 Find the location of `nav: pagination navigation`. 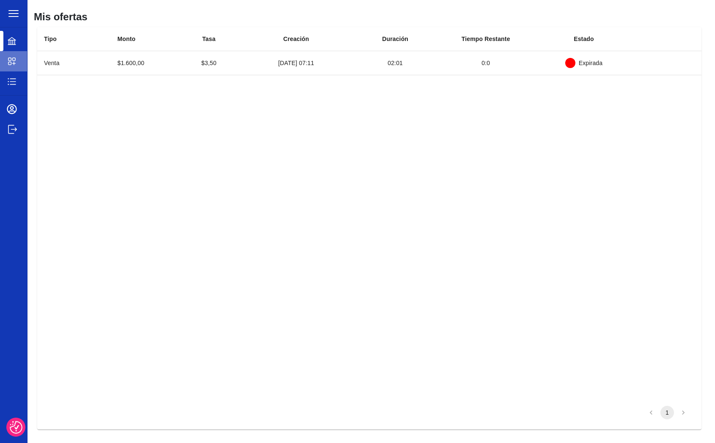

nav: pagination navigation is located at coordinates (369, 413).